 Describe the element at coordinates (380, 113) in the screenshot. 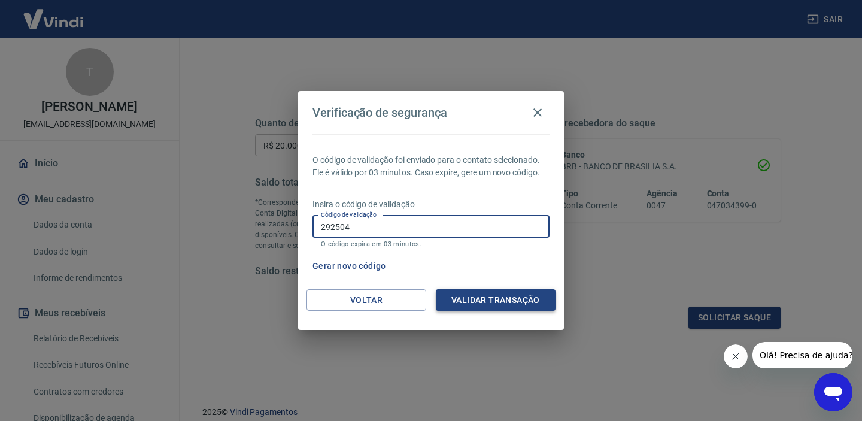

I see `h4: Verificação de segurança` at that location.